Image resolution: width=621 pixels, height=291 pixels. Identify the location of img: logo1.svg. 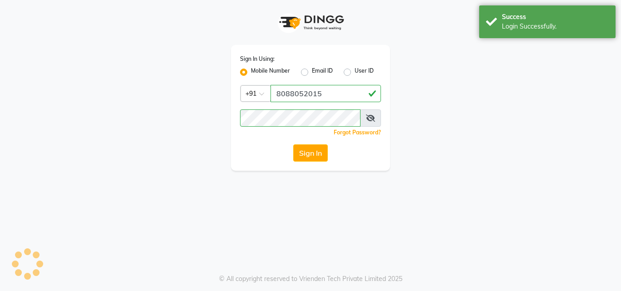
(310, 22).